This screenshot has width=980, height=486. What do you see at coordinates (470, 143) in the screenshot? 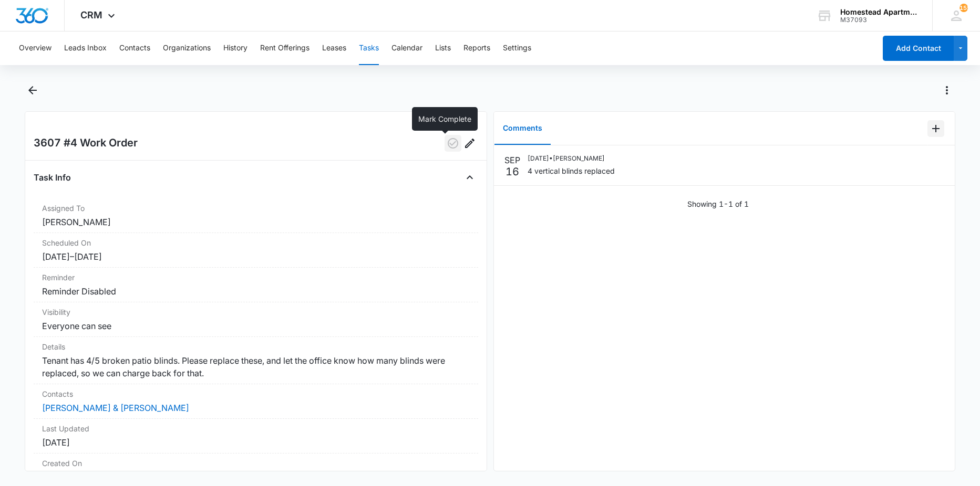
I see `button: Edit` at bounding box center [470, 143].